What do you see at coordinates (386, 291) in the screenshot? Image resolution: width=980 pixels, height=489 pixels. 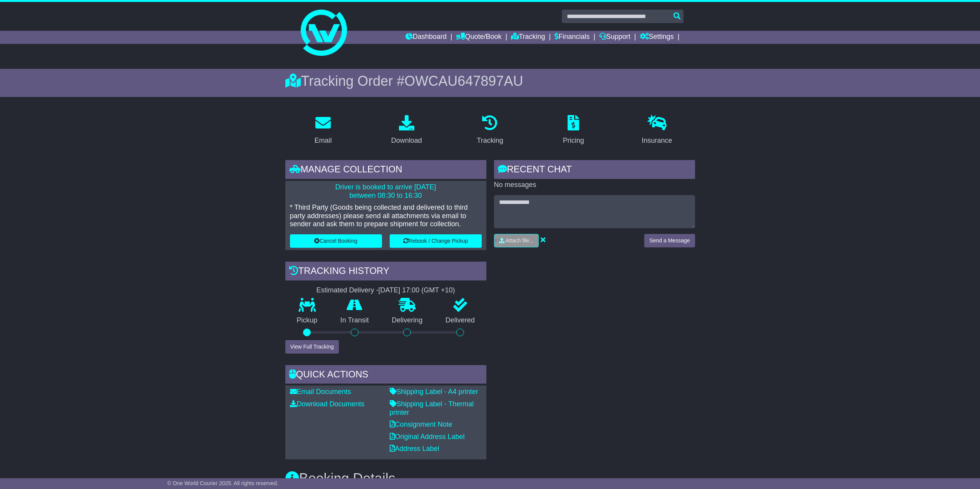 I see `div: Estimated Delivery -` at bounding box center [386, 291].